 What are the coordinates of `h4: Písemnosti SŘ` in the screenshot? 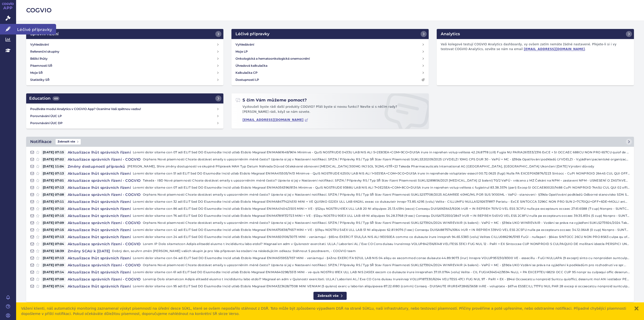 It's located at (41, 66).